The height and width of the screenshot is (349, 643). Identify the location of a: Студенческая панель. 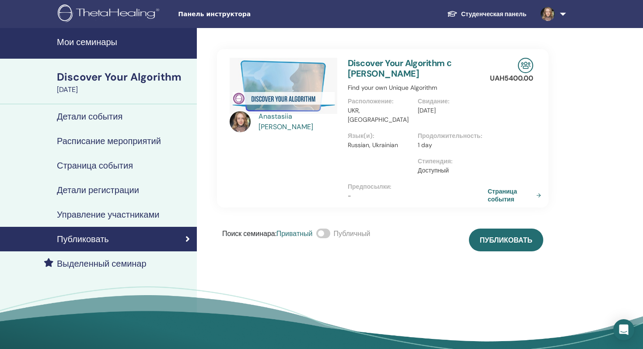
(487, 14).